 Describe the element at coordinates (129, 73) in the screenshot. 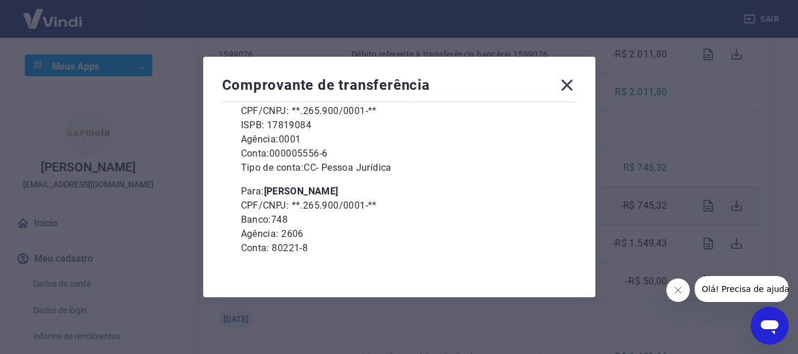

I see `img: tab_keywords_by_traffic_grey.svg` at that location.